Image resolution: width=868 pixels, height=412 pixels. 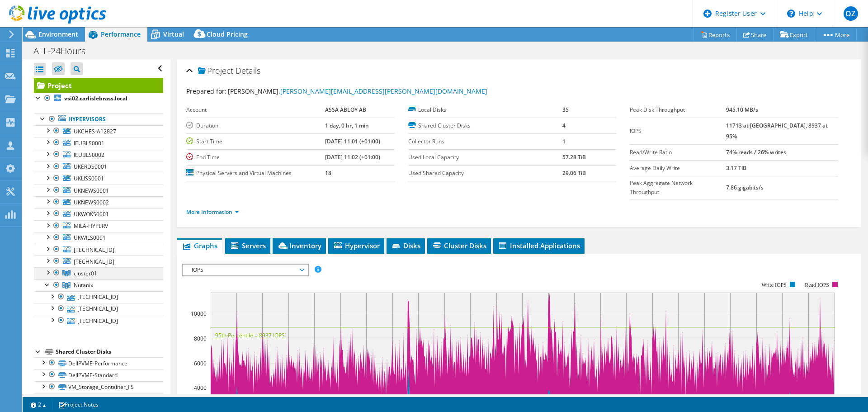 I want to click on span: UKWOKS0001, so click(x=91, y=214).